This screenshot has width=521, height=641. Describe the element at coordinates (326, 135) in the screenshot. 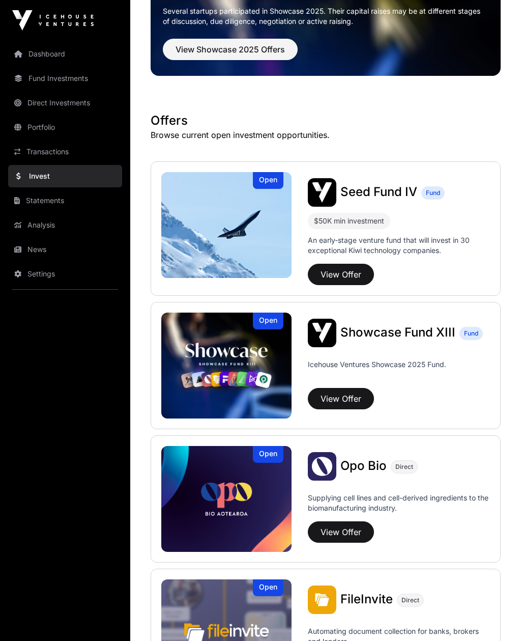

I see `p: Browse current open investment opportunities.` at that location.